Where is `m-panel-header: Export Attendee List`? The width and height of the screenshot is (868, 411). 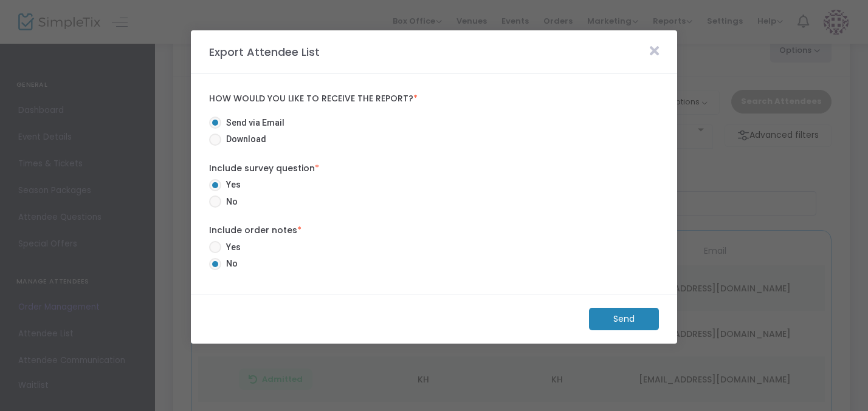 m-panel-header: Export Attendee List is located at coordinates (434, 52).